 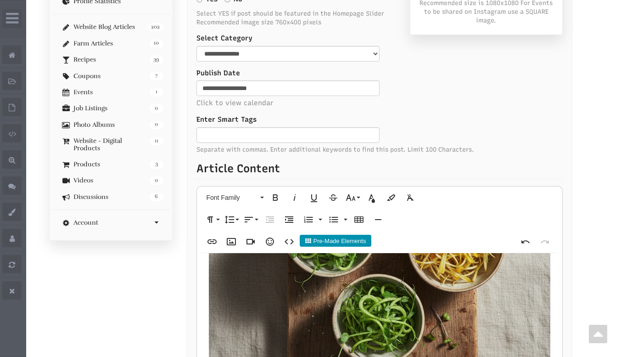 What do you see at coordinates (156, 44) in the screenshot?
I see `span: 10` at bounding box center [156, 44].